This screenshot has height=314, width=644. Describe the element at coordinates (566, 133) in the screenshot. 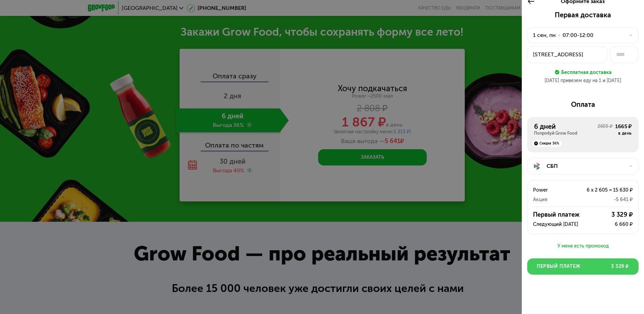

I see `div: Попробуй Grow Food` at that location.